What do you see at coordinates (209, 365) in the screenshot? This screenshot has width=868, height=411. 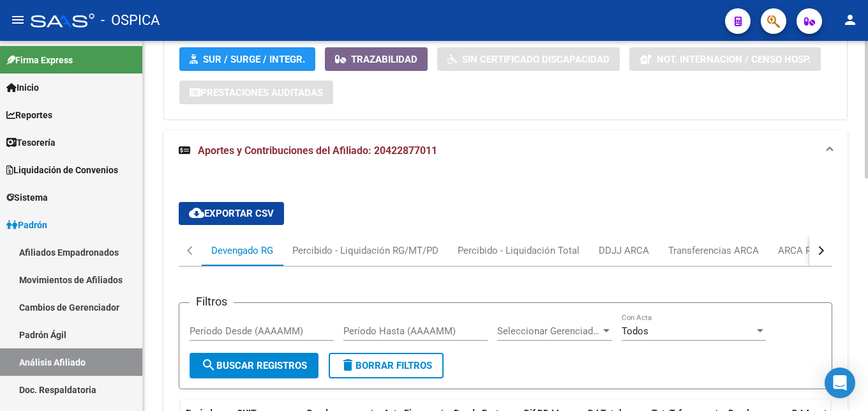 I see `mat-icon: search` at bounding box center [209, 365].